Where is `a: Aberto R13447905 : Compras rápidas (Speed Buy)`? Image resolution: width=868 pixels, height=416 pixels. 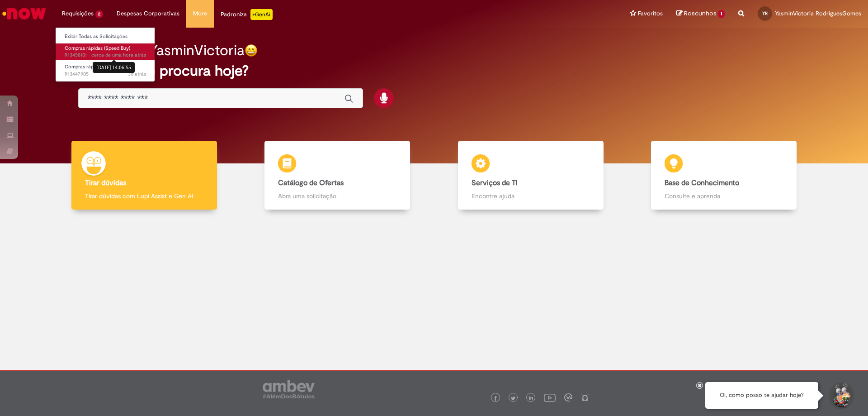
a: Aberto R13447905 : Compras rápidas (Speed Buy) is located at coordinates (105, 70).